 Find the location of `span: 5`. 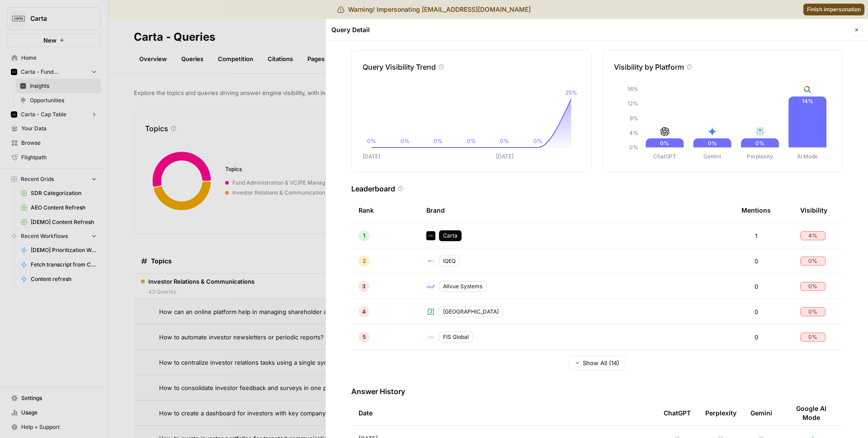

span: 5 is located at coordinates (364, 337).